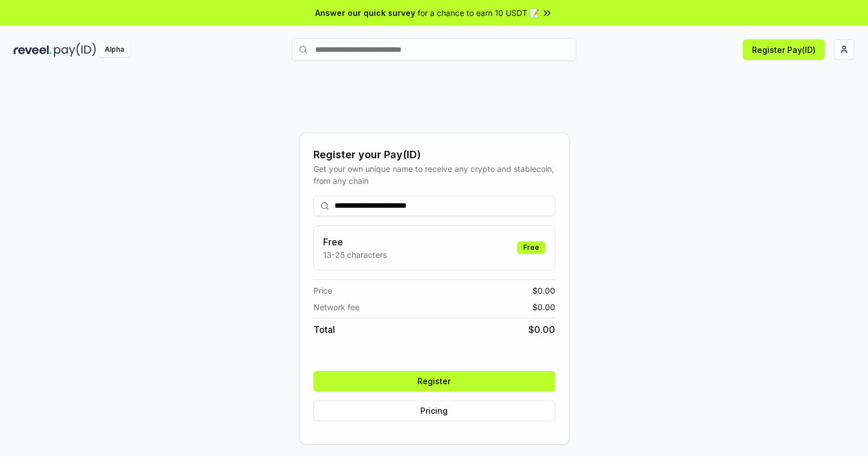 This screenshot has width=868, height=457. I want to click on span: for a chance to earn 10 USDT 📝, so click(478, 12).